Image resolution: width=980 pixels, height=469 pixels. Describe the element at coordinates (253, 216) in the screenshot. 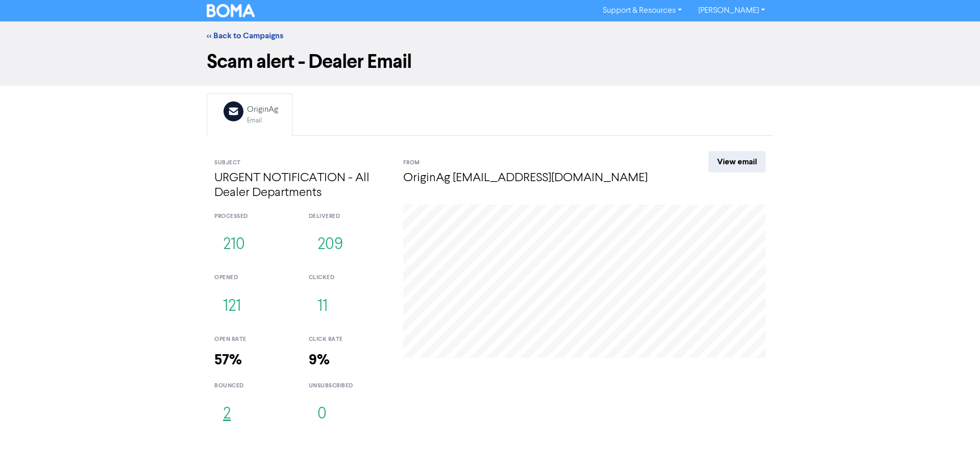

I see `div: processed` at that location.